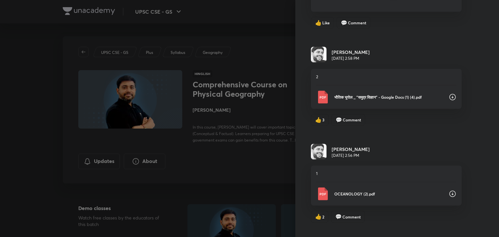 This screenshot has width=499, height=237. What do you see at coordinates (389, 97) in the screenshot?
I see `p: भौतिक भूगोल _ “समुद्र विज्ञान” - Google Docs (1) (4).pdf` at bounding box center [389, 97].